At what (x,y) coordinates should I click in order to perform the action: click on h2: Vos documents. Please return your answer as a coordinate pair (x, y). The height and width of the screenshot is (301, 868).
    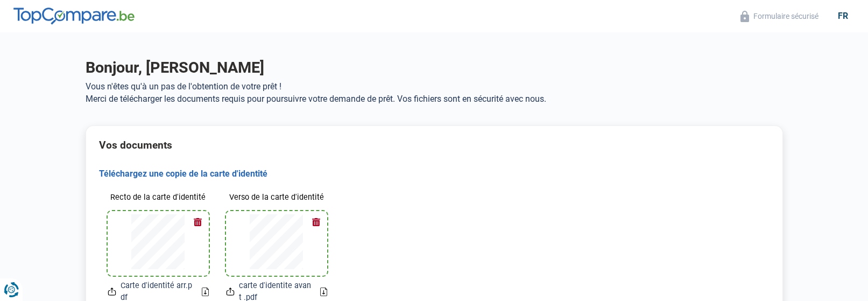
    Looking at the image, I should click on (434, 145).